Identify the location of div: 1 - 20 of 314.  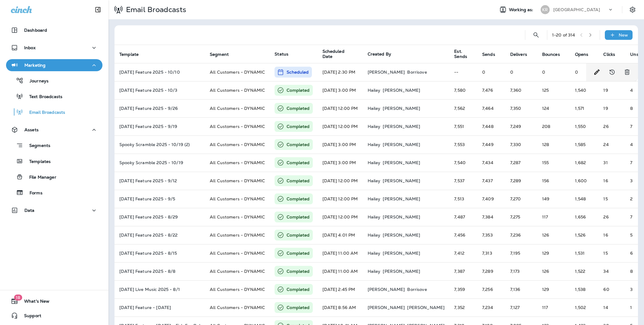
(564, 35).